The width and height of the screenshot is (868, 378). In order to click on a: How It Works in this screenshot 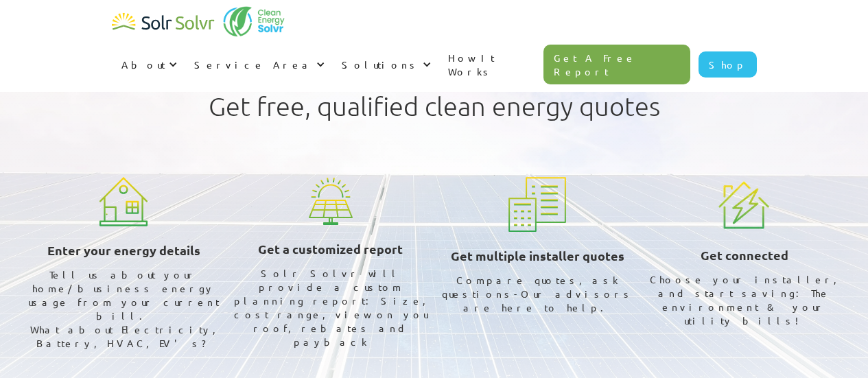, I will do `click(491, 64)`.